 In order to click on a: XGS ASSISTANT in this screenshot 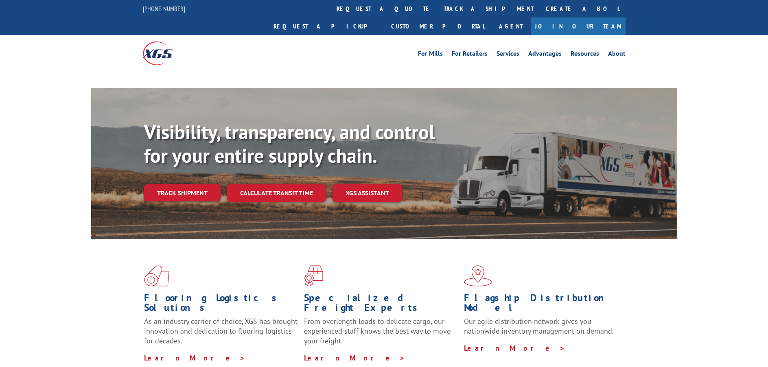, I will do `click(367, 193)`.